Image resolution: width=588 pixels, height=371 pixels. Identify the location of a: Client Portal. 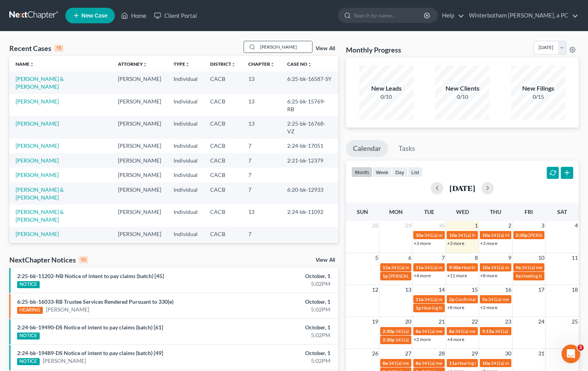
(175, 16).